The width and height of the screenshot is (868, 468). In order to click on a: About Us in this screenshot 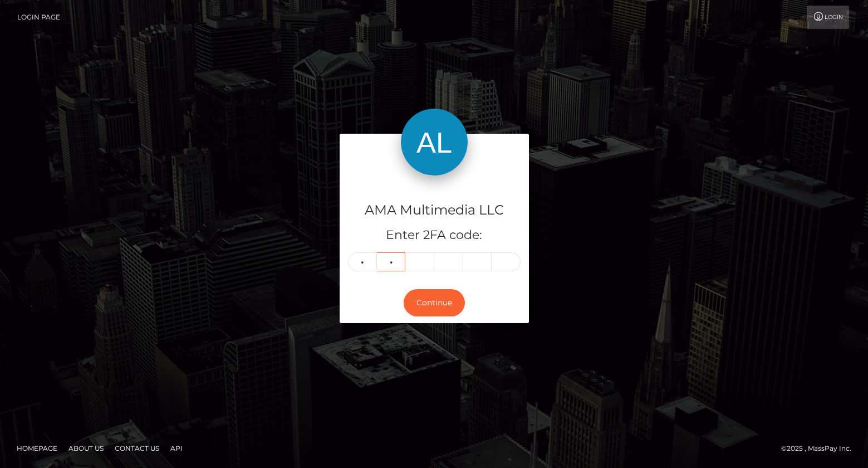, I will do `click(86, 448)`.